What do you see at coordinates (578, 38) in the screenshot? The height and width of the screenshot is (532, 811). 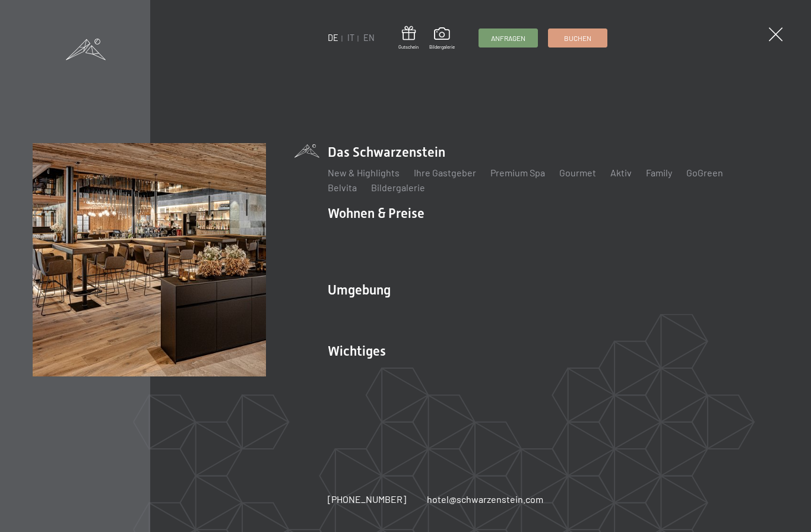 I see `span: Buchen` at bounding box center [578, 38].